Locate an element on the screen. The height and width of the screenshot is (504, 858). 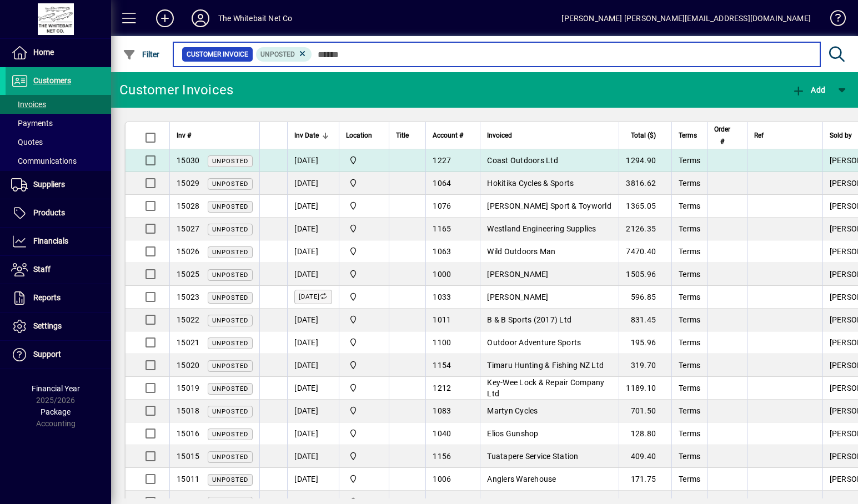
td: 3816.62 is located at coordinates (645, 183).